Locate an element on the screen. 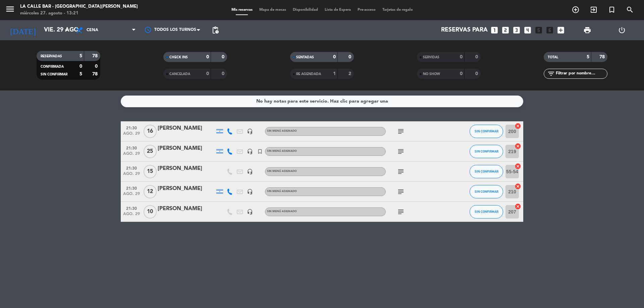  span: TOTAL is located at coordinates (553, 57).